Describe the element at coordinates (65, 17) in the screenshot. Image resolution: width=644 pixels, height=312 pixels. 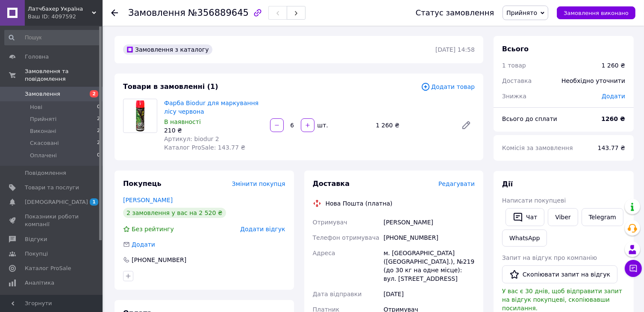
I see `div: Ваш ID: 4097592` at that location.